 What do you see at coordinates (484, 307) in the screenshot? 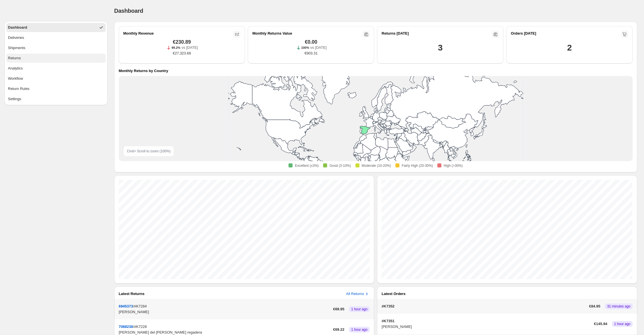
I see `p: #K7352` at bounding box center [484, 307].